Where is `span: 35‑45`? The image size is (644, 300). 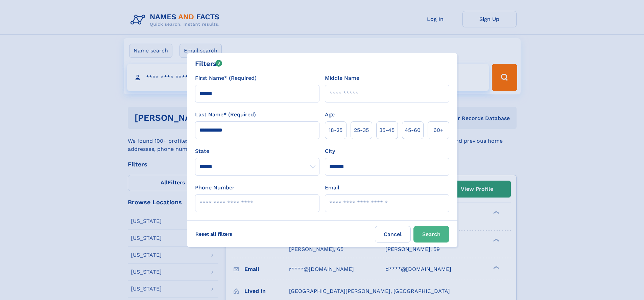 span: 35‑45 is located at coordinates (387, 130).